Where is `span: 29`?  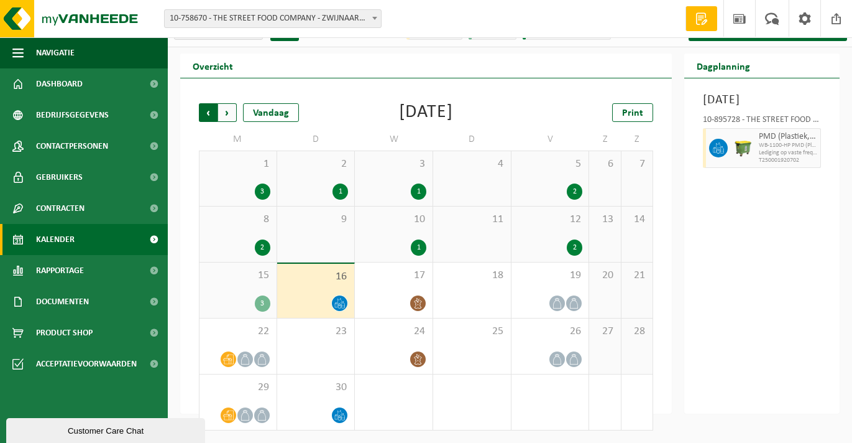
span: 29 is located at coordinates (238, 387).